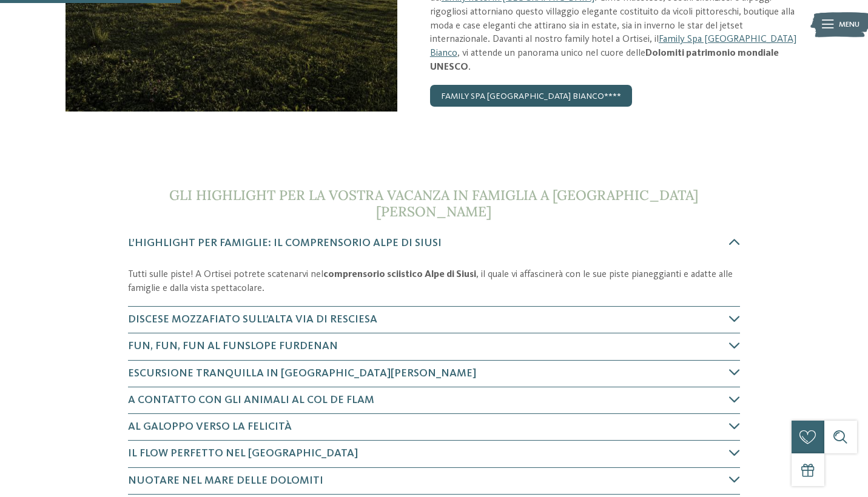  What do you see at coordinates (604, 60) in the screenshot?
I see `strong: Dolomiti patrimonio mondiale UNESCO` at bounding box center [604, 60].